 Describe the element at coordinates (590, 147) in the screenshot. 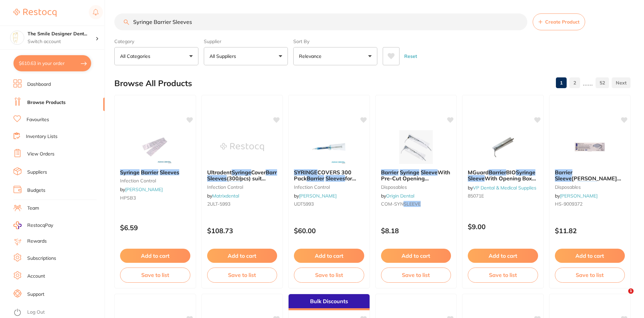

I see `img: Barrier Sleeve HENRY SCHEIN Airwater Syringe Pk of 500` at that location.